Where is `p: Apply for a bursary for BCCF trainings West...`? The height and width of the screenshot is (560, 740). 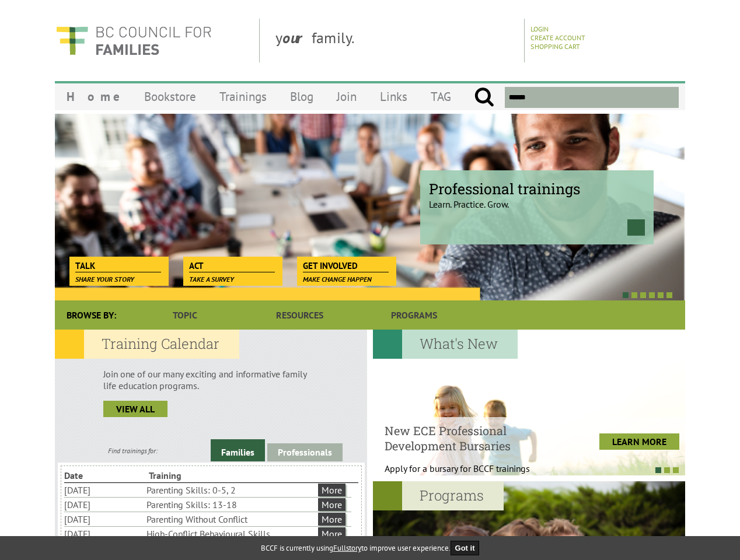
p: Apply for a bursary for BCCF trainings West... is located at coordinates (471, 474).